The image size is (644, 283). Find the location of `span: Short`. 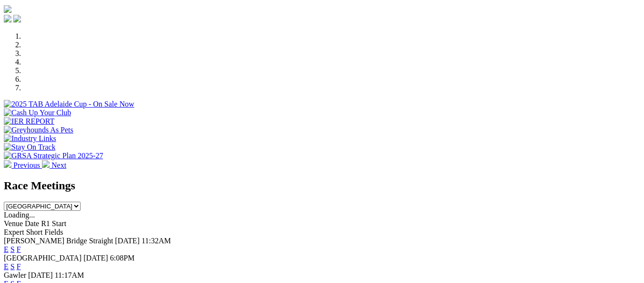

span: Short is located at coordinates (35, 231).